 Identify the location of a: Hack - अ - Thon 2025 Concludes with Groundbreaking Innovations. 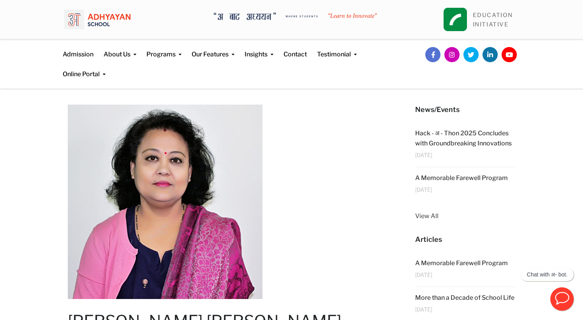
(463, 138).